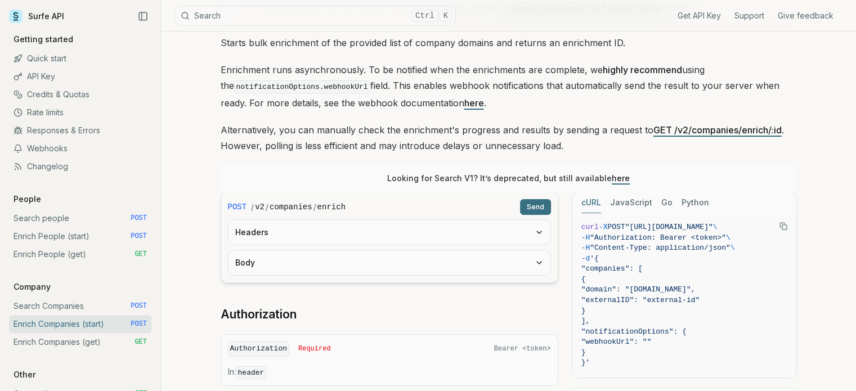 Image resolution: width=856 pixels, height=391 pixels. Describe the element at coordinates (640, 300) in the screenshot. I see `span: "externalID": "external-id"` at that location.